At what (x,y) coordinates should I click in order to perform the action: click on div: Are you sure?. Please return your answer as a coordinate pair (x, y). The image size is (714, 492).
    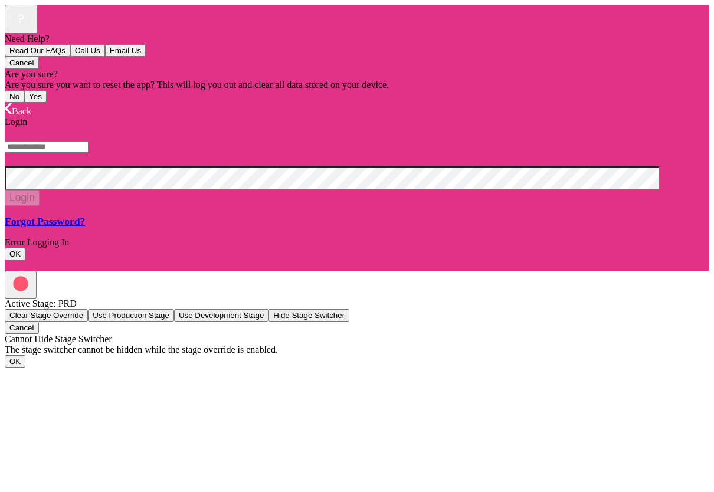
    Looking at the image, I should click on (357, 74).